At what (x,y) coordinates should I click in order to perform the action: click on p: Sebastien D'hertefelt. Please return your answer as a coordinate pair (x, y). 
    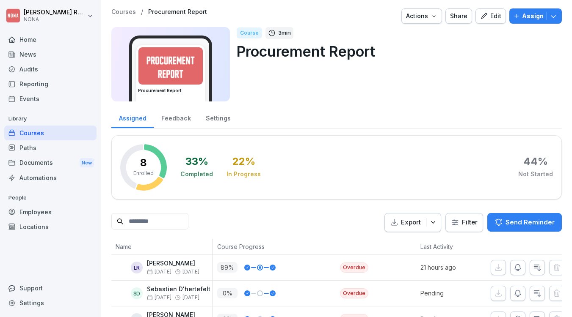
    Looking at the image, I should click on (179, 289).